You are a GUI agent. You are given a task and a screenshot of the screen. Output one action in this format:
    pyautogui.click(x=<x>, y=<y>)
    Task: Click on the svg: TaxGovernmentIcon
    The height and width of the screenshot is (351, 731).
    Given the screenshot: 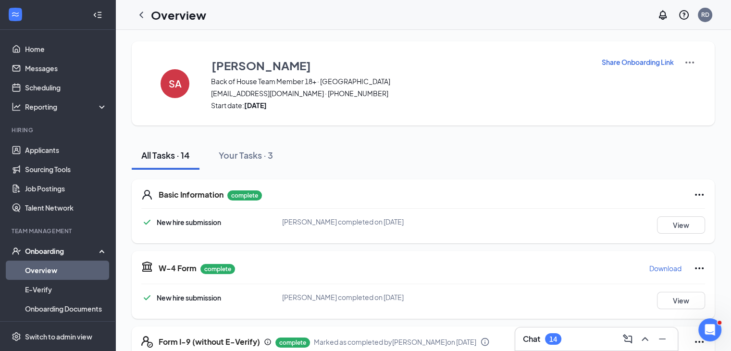 What is the action you would take?
    pyautogui.click(x=147, y=266)
    